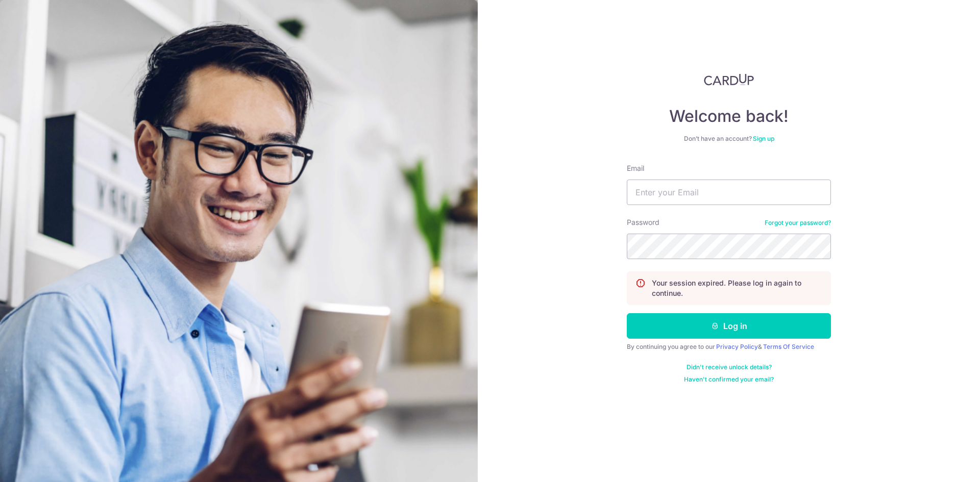 Image resolution: width=980 pixels, height=482 pixels. Describe the element at coordinates (763, 138) in the screenshot. I see `a: Sign up` at that location.